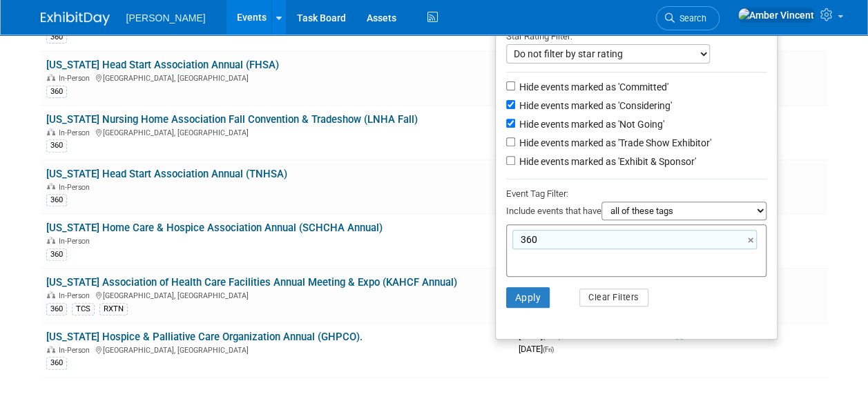  Describe the element at coordinates (687, 18) in the screenshot. I see `a: Search` at that location.